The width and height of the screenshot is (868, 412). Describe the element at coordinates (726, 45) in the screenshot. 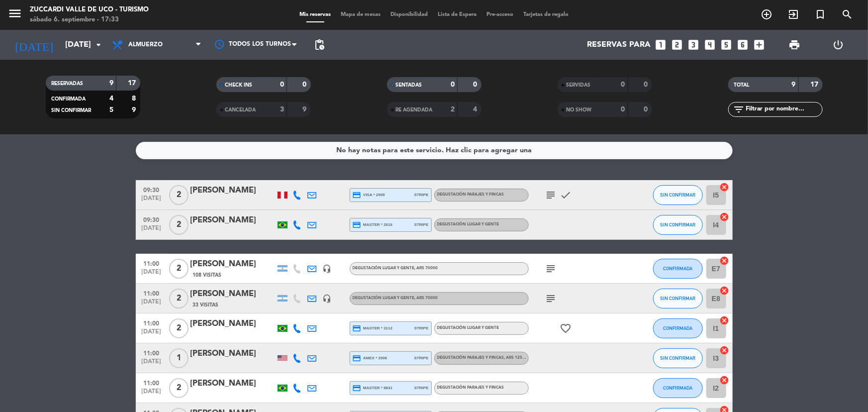

I see `i: looks_5` at that location.